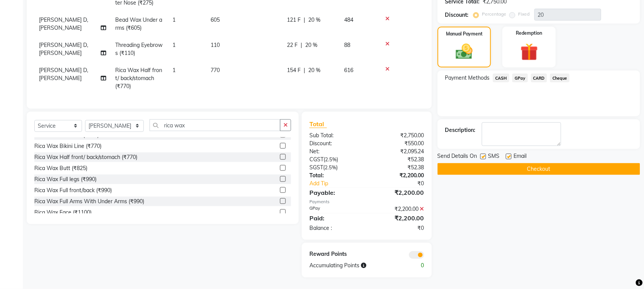  What do you see at coordinates (458, 156) in the screenshot?
I see `span: Send Details On` at bounding box center [458, 156].